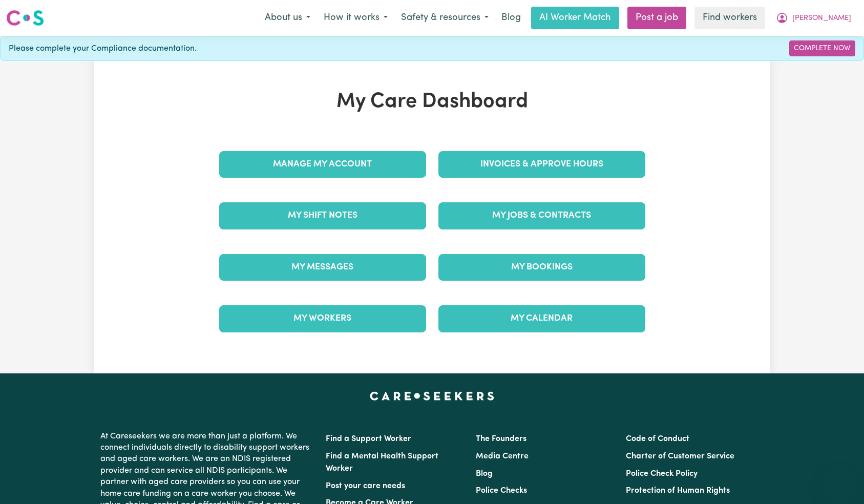 The width and height of the screenshot is (864, 504). What do you see at coordinates (677, 491) in the screenshot?
I see `a: Protection of Human Rights` at bounding box center [677, 491].